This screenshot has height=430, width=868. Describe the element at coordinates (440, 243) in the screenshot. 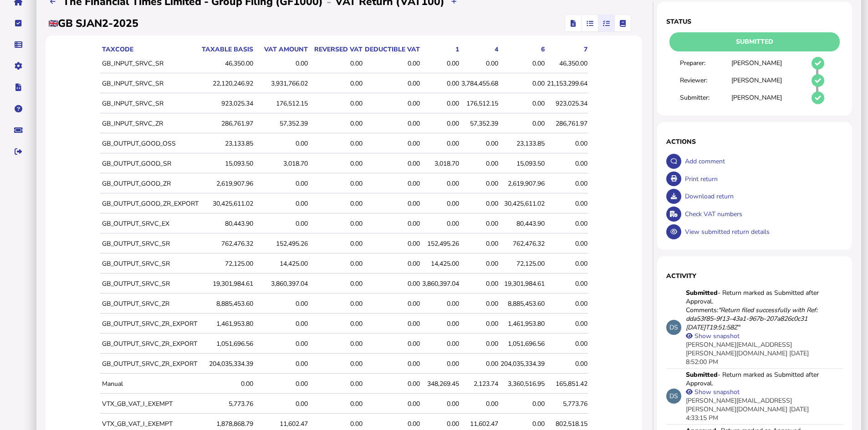

I see `div: 152,495.26` at that location.